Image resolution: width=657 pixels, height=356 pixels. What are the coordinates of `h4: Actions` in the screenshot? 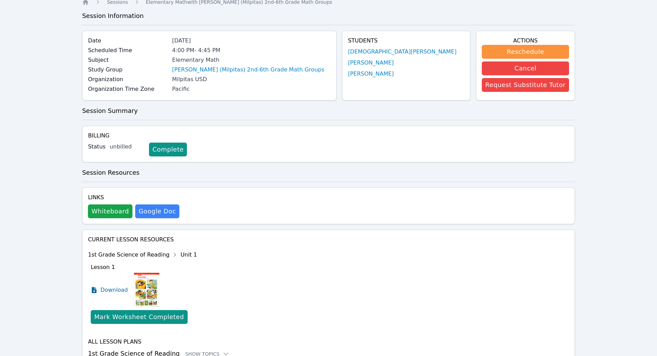 It's located at (525, 41).